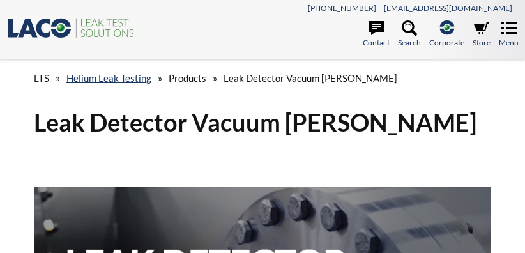  Describe the element at coordinates (409, 34) in the screenshot. I see `a: Search` at that location.